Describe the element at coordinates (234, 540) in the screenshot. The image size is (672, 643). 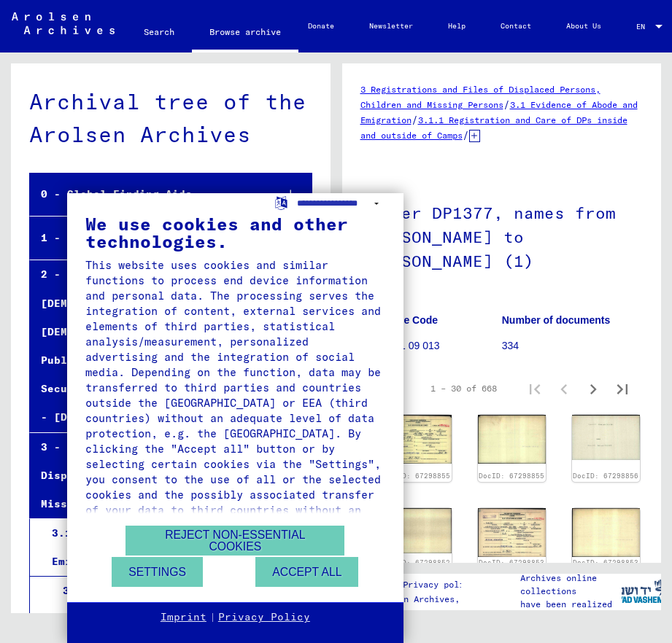
I see `button: Reject non-essential cookies` at that location.